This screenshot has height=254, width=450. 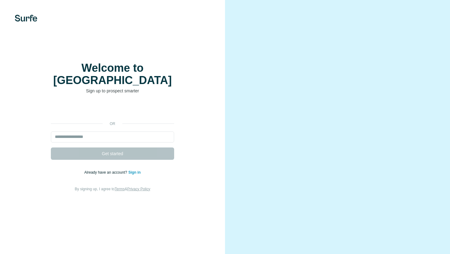 I want to click on img: Surfe's logo, so click(x=26, y=18).